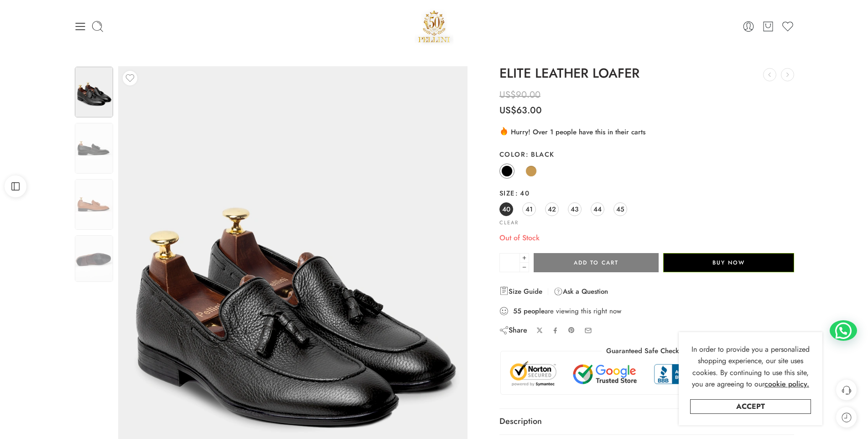  Describe the element at coordinates (434, 26) in the screenshot. I see `a: Pellini -` at that location.